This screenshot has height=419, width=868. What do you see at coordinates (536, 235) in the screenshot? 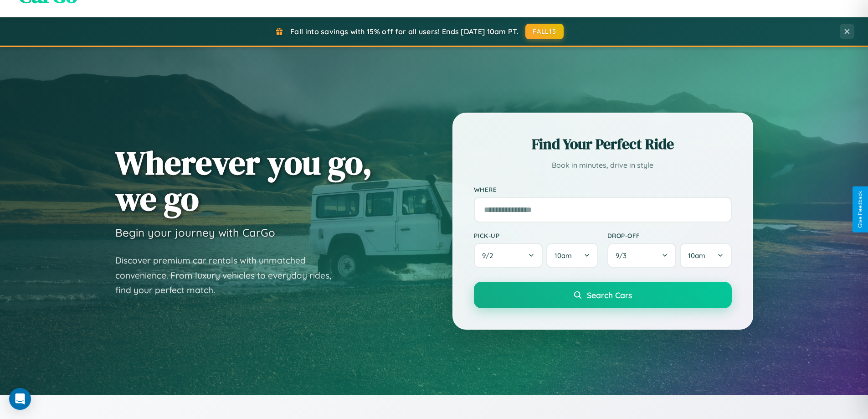
I see `label: Pick-up` at bounding box center [536, 235].